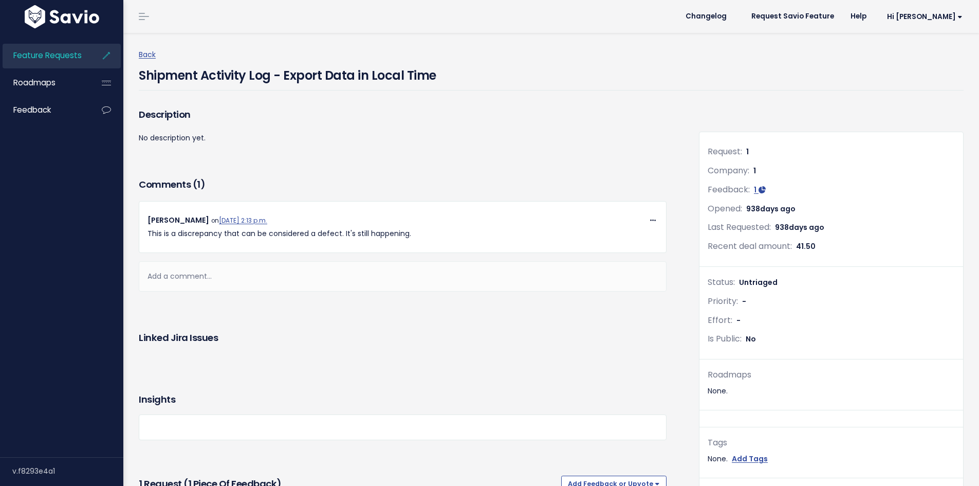  Describe the element at coordinates (402, 233) in the screenshot. I see `p: This is a discrepancy that can be considered a defect. It's still happening.` at that location.